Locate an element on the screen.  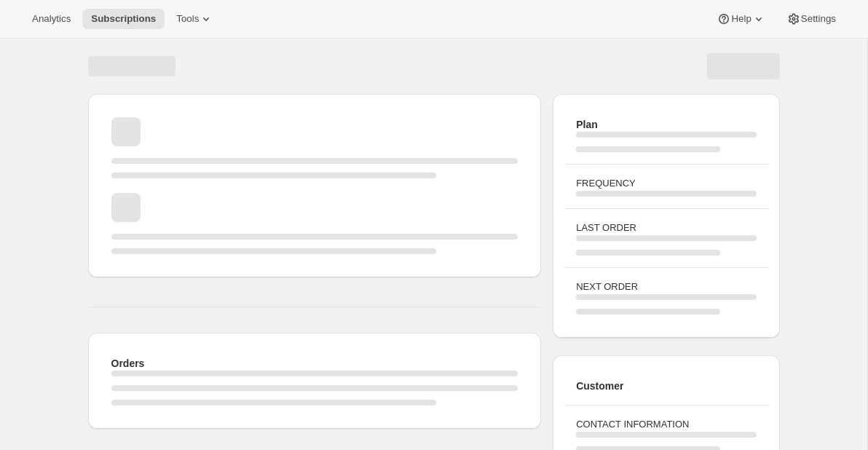
span: Analytics is located at coordinates (51, 19).